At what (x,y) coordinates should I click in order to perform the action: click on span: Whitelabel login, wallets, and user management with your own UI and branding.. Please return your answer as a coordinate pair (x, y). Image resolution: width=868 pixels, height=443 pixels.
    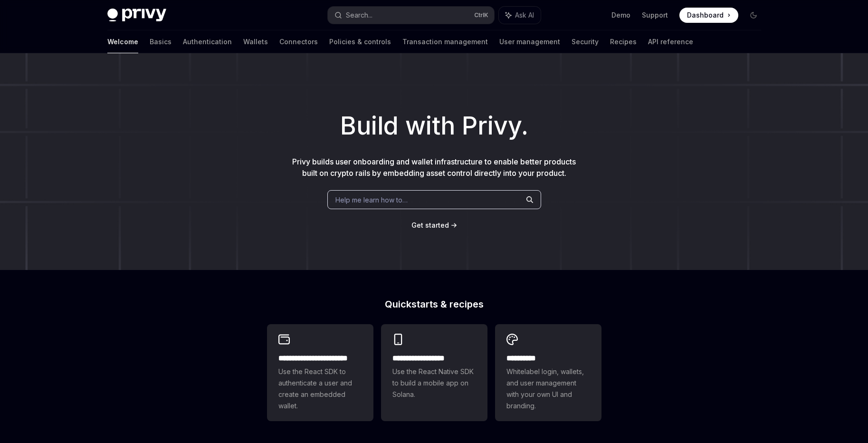
    Looking at the image, I should click on (548, 389).